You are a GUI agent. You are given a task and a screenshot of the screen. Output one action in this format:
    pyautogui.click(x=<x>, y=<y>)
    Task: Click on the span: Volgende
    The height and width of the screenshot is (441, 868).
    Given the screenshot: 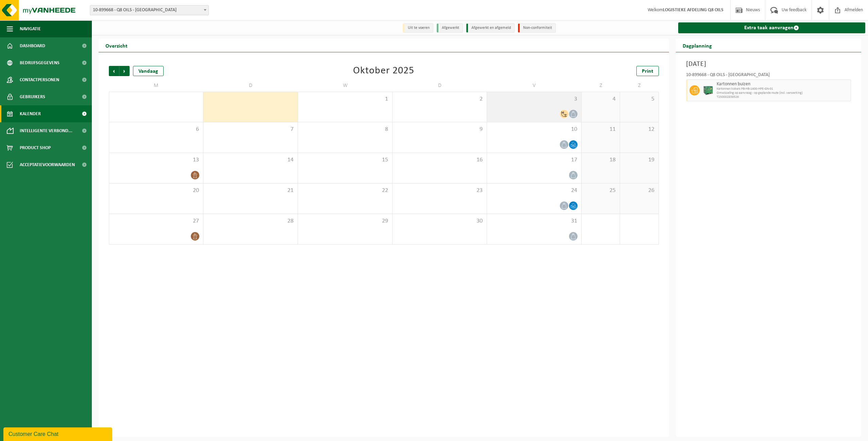 What is the action you would take?
    pyautogui.click(x=124, y=71)
    